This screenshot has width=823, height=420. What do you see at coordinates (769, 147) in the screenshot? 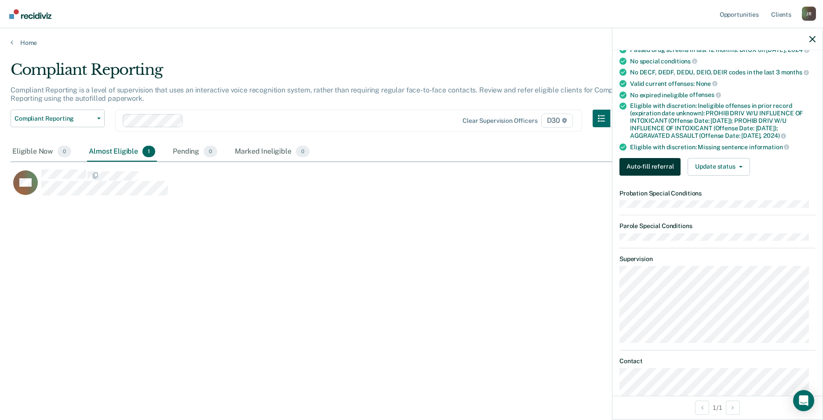
I see `span: information` at bounding box center [769, 147].